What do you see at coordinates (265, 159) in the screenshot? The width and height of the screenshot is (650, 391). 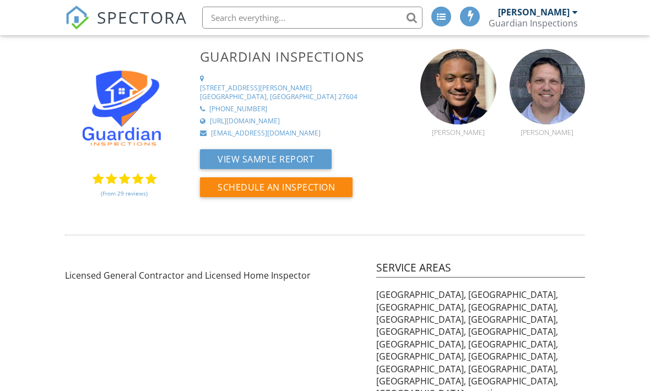 I see `button: View Sample Report` at bounding box center [265, 159].